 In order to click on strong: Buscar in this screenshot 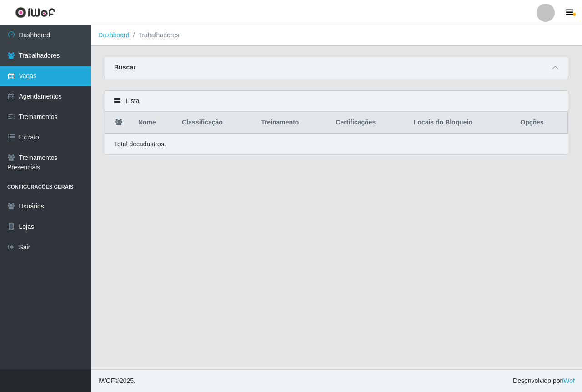, I will do `click(124, 67)`.